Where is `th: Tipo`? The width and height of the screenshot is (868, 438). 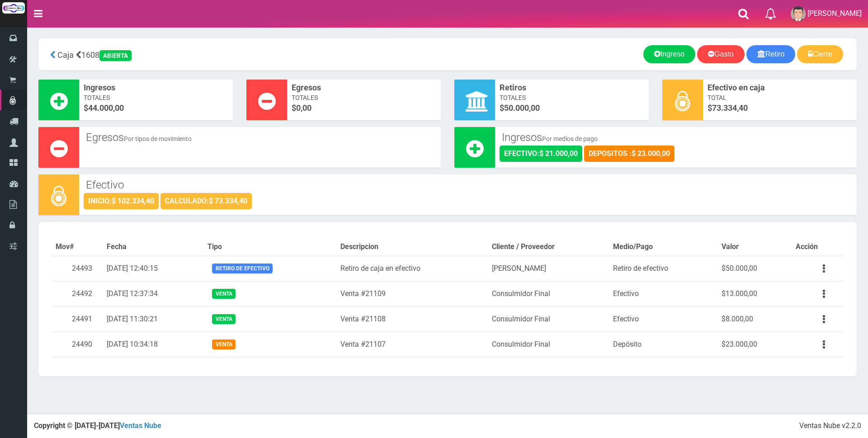 th: Tipo is located at coordinates (271, 247).